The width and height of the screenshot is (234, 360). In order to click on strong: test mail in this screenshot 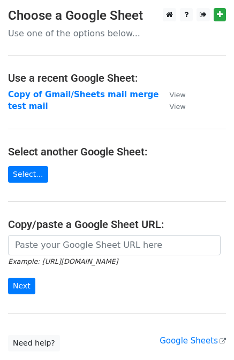, I will do `click(28, 106)`.